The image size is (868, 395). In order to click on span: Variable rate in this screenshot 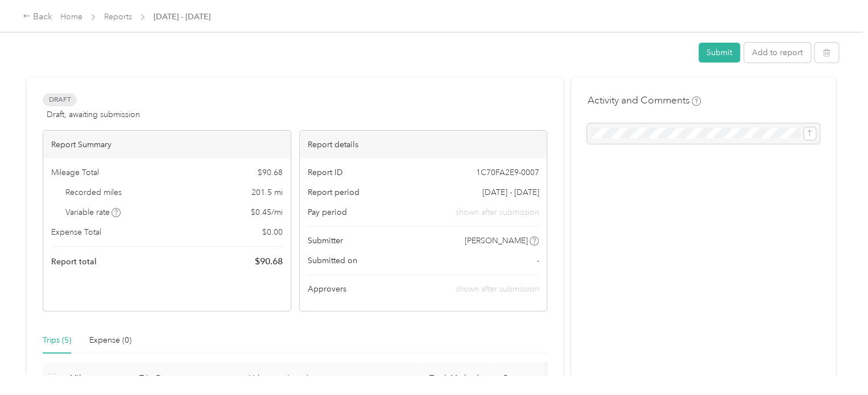, I will do `click(93, 212)`.